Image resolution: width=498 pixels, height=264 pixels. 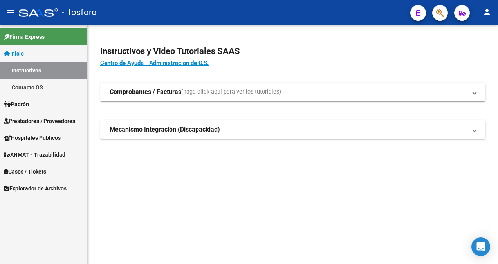 I want to click on mat-icon: person, so click(x=487, y=12).